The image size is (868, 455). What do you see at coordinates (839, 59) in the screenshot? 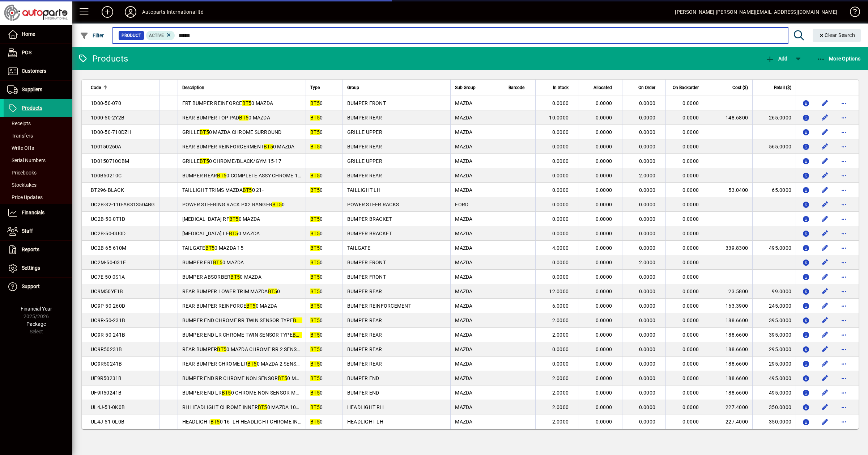
I see `button: More Options` at bounding box center [839, 59].